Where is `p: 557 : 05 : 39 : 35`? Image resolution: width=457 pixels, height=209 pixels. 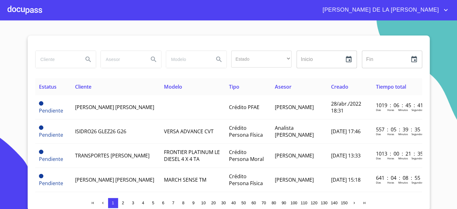 p: 557 : 05 : 39 : 35 is located at coordinates (397, 129).